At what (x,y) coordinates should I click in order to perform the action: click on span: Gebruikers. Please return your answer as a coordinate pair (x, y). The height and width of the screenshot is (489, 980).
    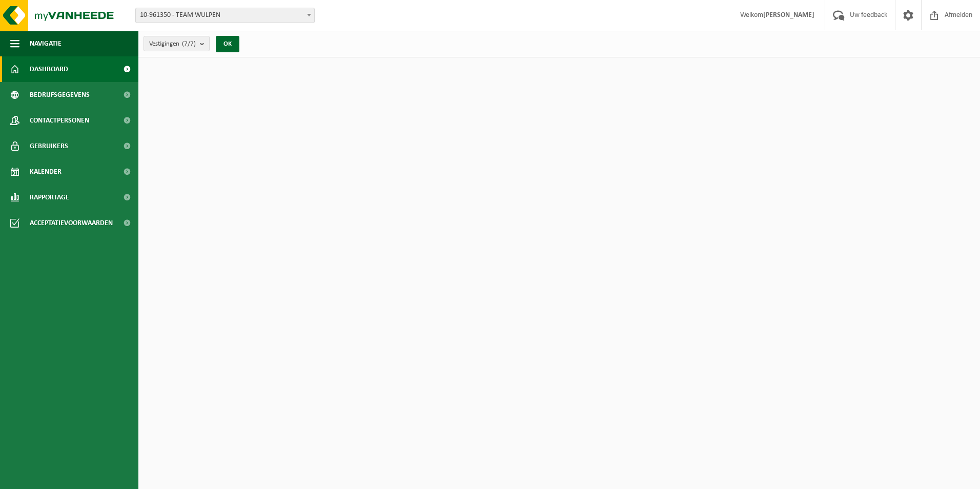
    Looking at the image, I should click on (48, 146).